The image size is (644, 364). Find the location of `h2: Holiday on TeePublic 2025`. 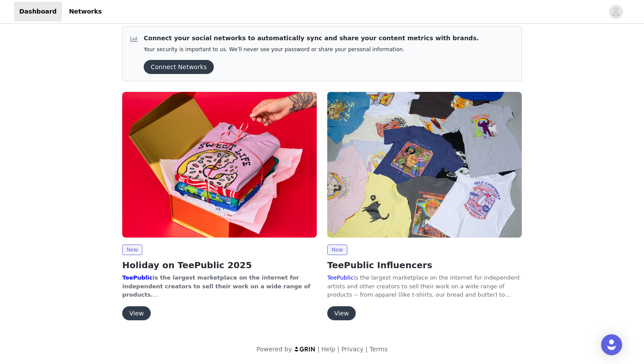

h2: Holiday on TeePublic 2025 is located at coordinates (220, 265).